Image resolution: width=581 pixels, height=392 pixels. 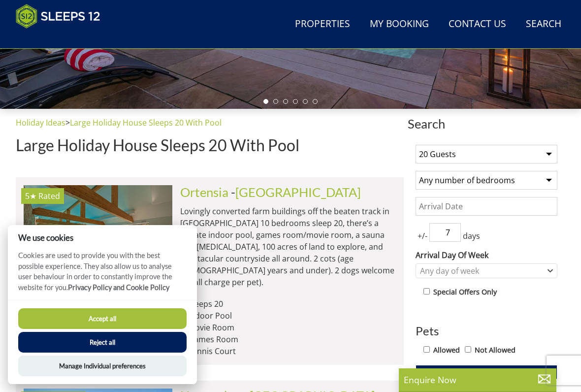 What do you see at coordinates (102, 342) in the screenshot?
I see `button: Reject all` at bounding box center [102, 342].